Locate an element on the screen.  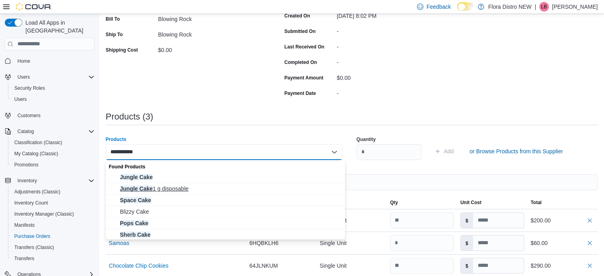
div: $60.00 is located at coordinates (562, 243).